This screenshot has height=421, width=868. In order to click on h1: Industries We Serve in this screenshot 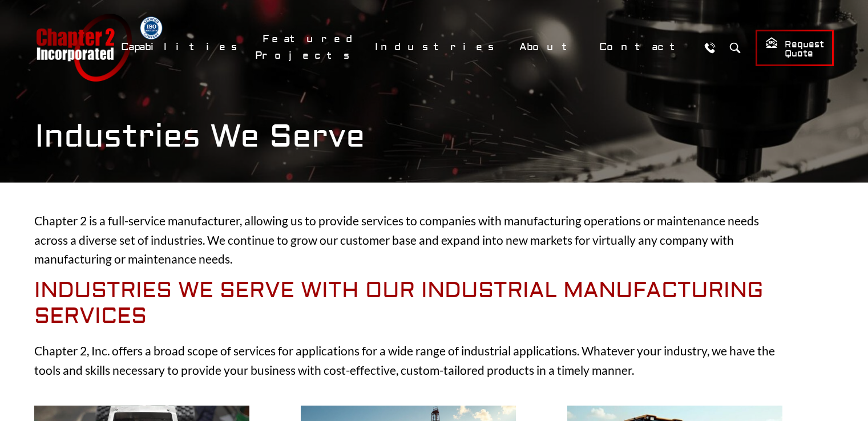, I will do `click(434, 137)`.